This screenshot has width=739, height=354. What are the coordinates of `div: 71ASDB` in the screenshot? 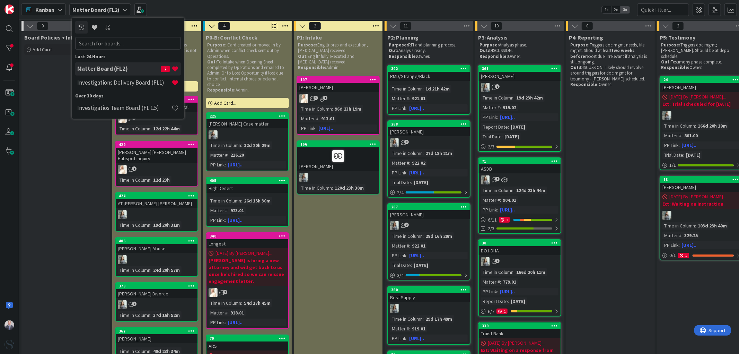 It's located at (519, 166).